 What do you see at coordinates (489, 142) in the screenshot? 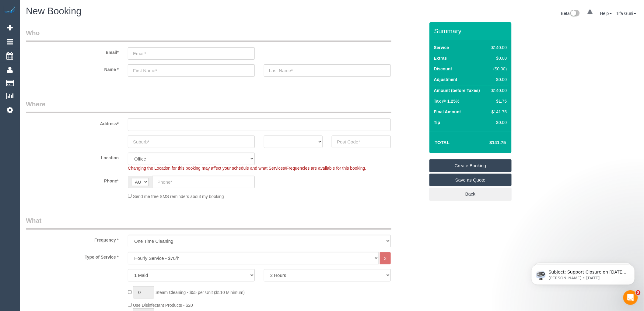
I see `h4: $141.75` at bounding box center [489, 142].